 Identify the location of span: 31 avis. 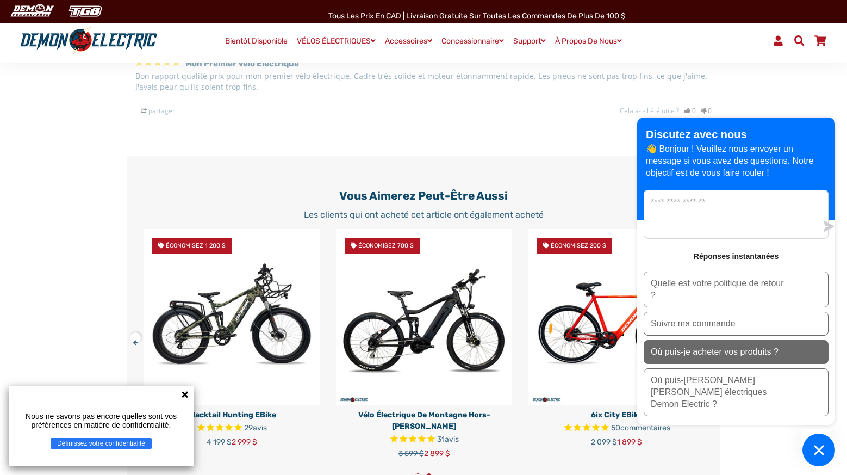
(448, 439).